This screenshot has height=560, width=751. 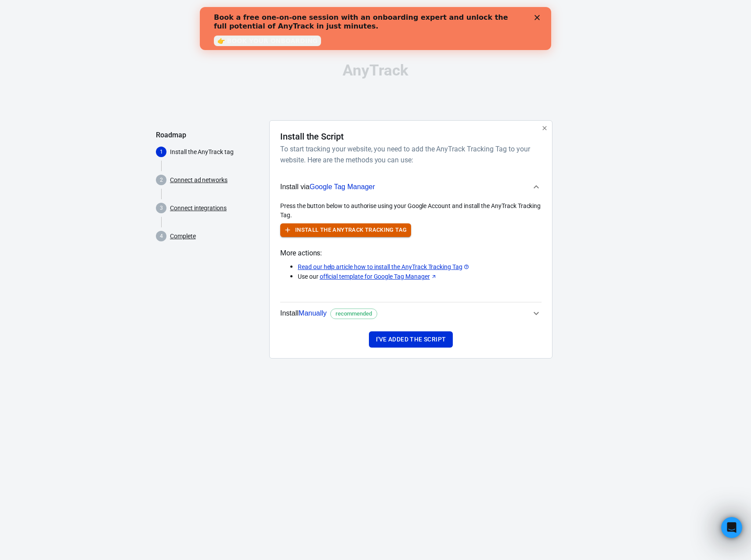 What do you see at coordinates (410, 313) in the screenshot?
I see `button: InstallManuallyrecommended` at bounding box center [410, 313].